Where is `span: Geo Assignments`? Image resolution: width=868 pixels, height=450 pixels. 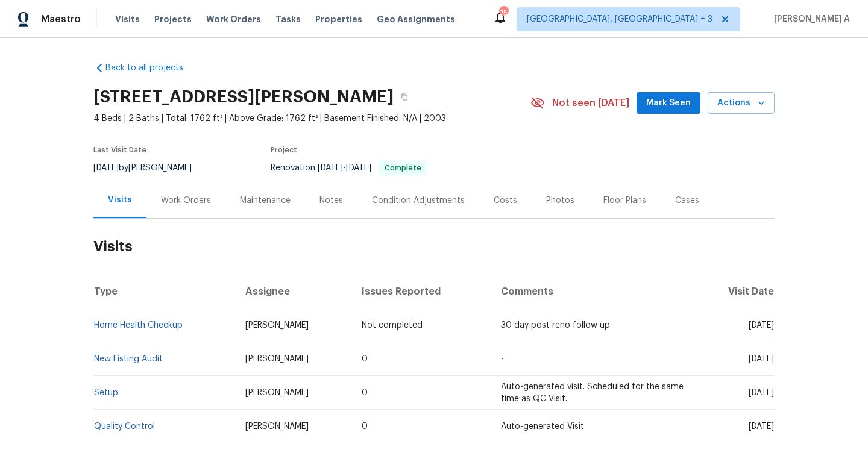 span: Geo Assignments is located at coordinates (416, 19).